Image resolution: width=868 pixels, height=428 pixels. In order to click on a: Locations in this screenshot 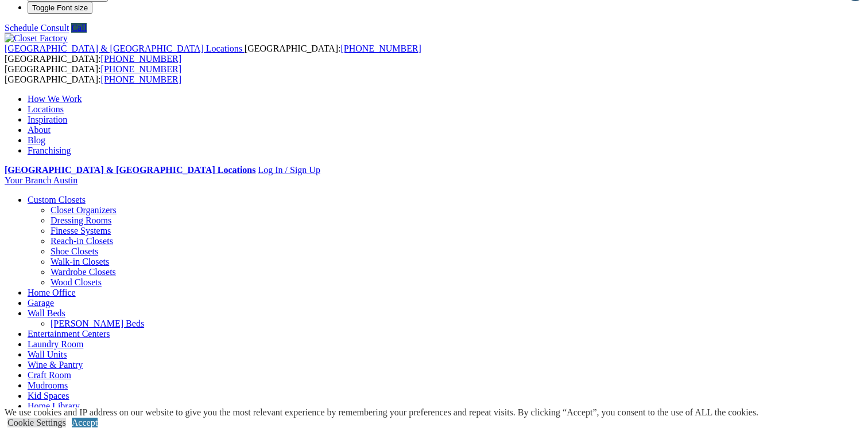, I will do `click(46, 109)`.